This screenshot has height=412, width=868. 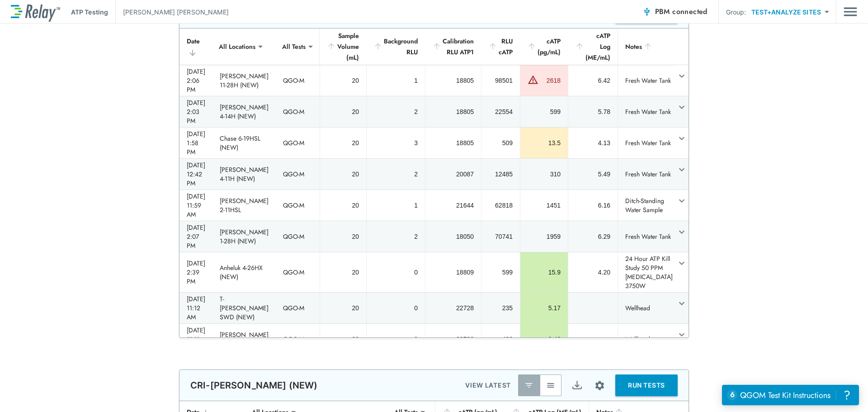 I want to click on div: 18050, so click(x=453, y=237).